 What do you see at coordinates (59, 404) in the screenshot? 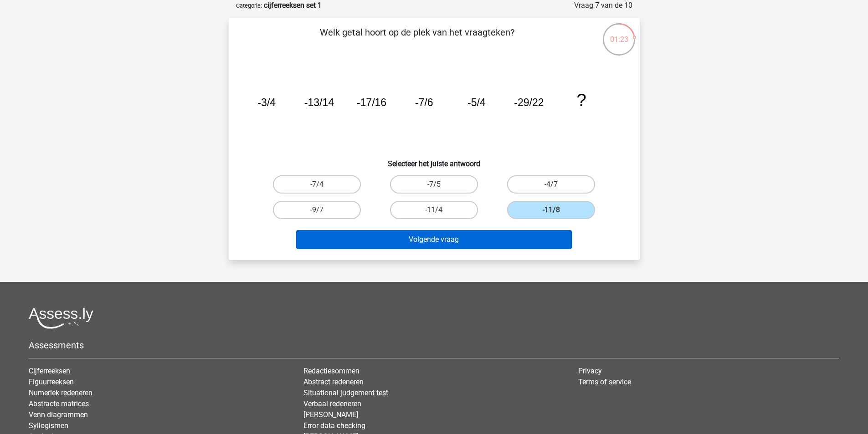
I see `a: Abstracte matrices` at bounding box center [59, 404].